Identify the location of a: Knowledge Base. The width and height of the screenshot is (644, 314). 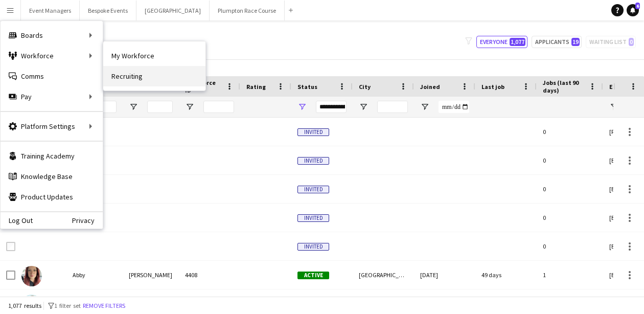
(51, 176).